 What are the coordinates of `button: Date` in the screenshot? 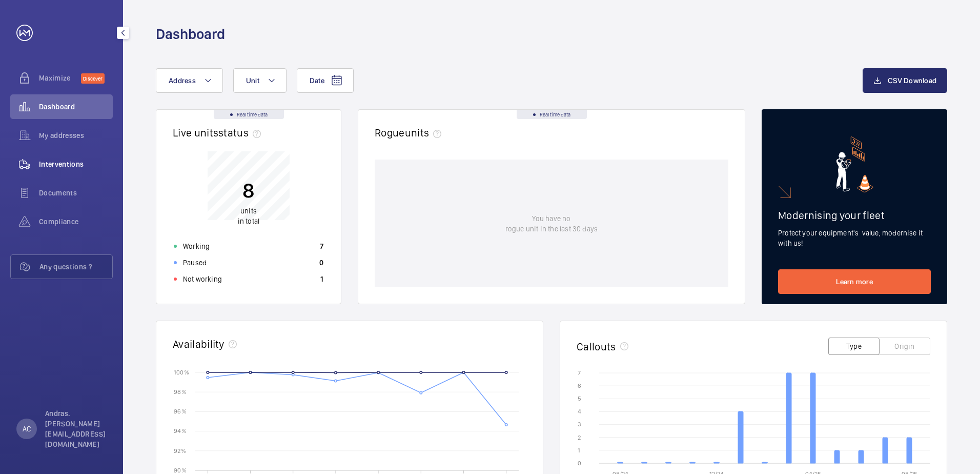 It's located at (325, 81).